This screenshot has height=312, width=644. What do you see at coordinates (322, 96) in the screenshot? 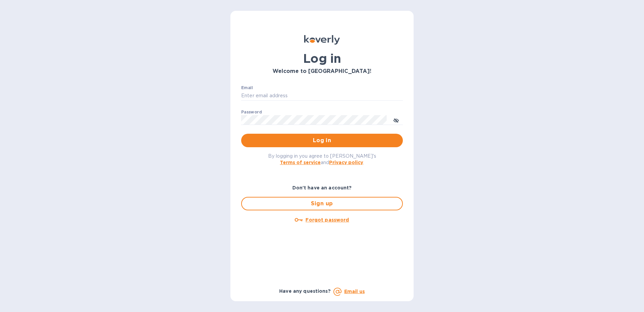
I see `input: Enter email address` at bounding box center [322, 96].